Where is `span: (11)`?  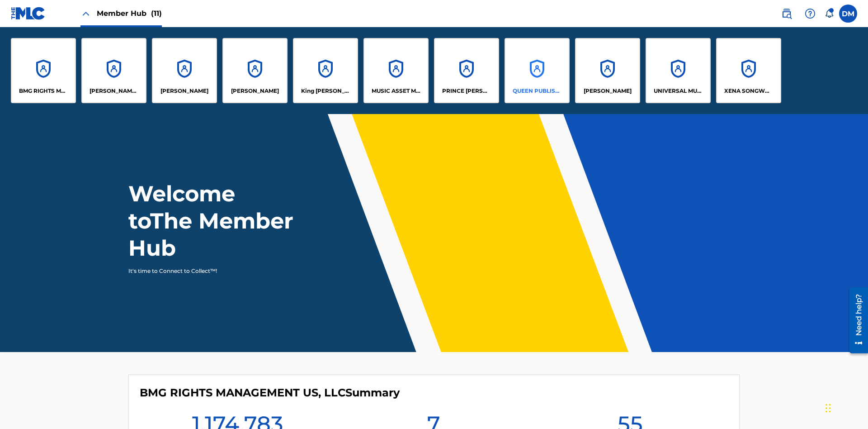
span: (11) is located at coordinates (157, 13).